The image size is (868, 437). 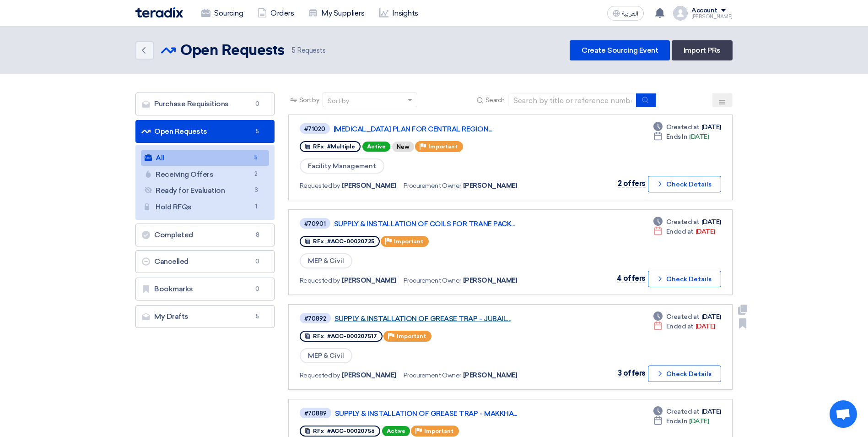 I want to click on a: SUPPLY & INSTALLATION OF GREASE TRAP - JUBAIL..., so click(x=449, y=319).